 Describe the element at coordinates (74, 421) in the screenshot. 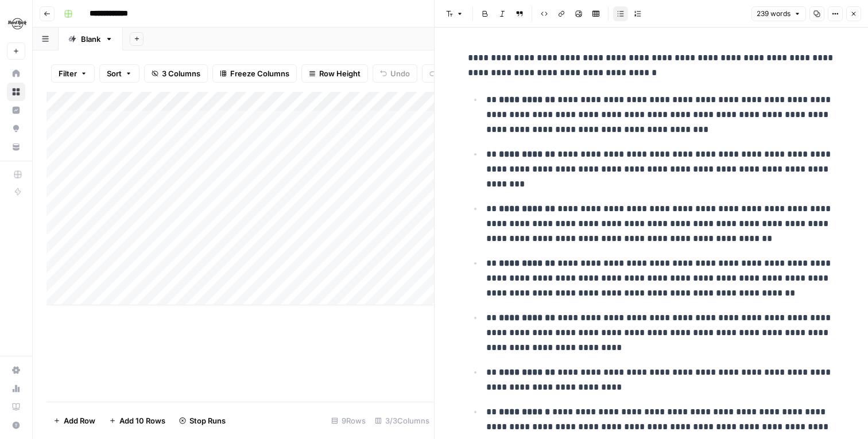

I see `button: Add Row` at that location.